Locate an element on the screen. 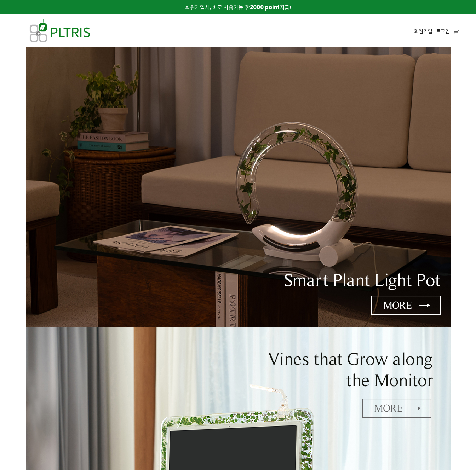 The height and width of the screenshot is (470, 476). span: 회원가입시, 바로 사용가능 한 지급! is located at coordinates (238, 7).